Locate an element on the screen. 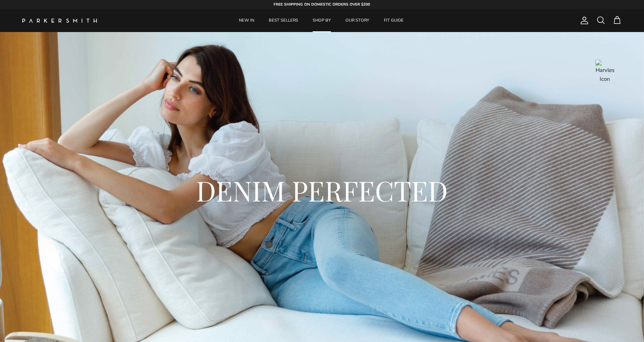 This screenshot has height=342, width=644. div: Primary is located at coordinates (321, 21).